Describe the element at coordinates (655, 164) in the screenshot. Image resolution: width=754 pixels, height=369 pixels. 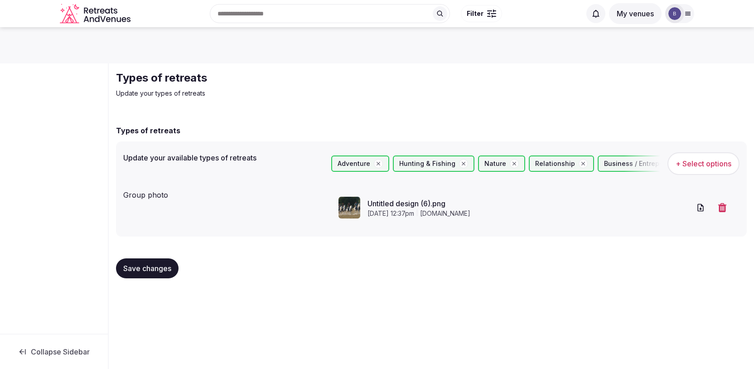
I see `div: Business / Entrepreneurship` at that location.